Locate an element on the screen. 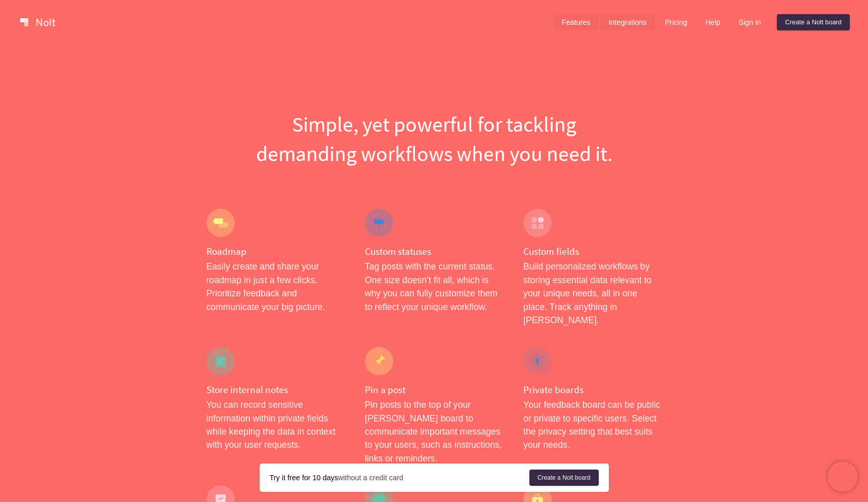  p: Build personalized workflows by storing essential data relevant to your unique needs, all in one ... is located at coordinates (593, 294).